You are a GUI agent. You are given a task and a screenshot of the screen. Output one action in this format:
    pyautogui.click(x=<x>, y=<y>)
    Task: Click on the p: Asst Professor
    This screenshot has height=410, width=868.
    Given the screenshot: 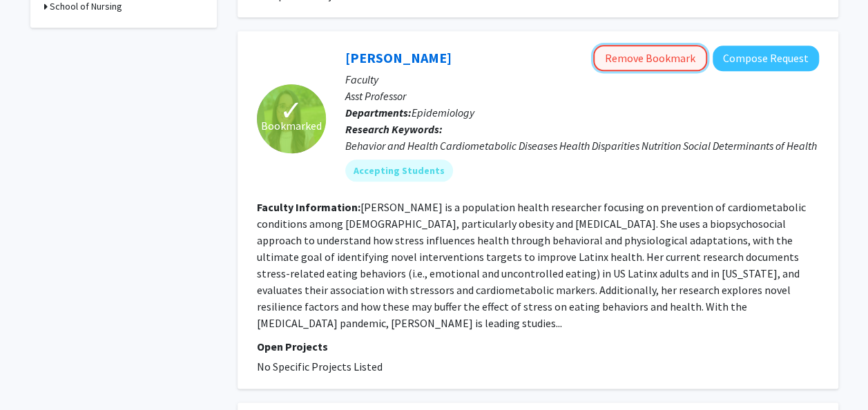 What is the action you would take?
    pyautogui.click(x=582, y=96)
    